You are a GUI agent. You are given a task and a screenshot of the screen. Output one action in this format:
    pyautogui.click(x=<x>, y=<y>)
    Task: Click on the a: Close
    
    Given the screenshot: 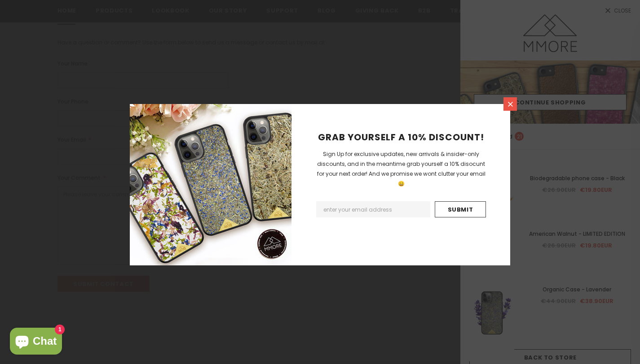 What is the action you would take?
    pyautogui.click(x=510, y=104)
    